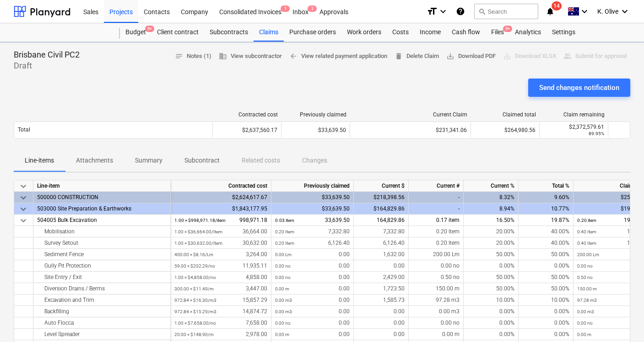 This screenshot has width=644, height=342. I want to click on div: Cash flow, so click(466, 32).